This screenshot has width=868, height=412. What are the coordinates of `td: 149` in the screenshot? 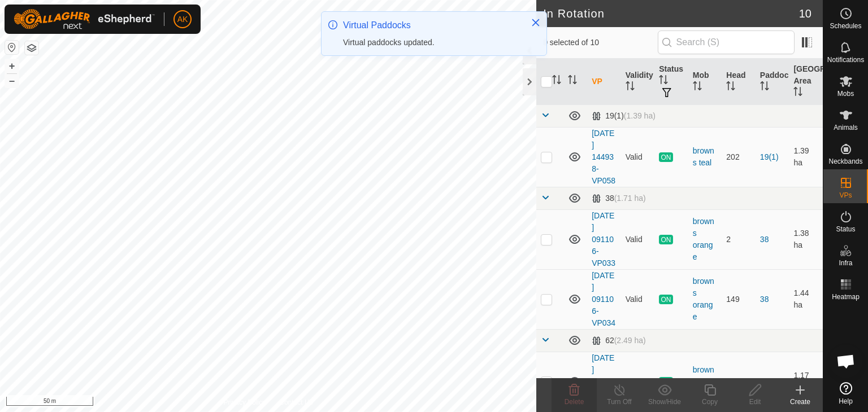 It's located at (738, 299).